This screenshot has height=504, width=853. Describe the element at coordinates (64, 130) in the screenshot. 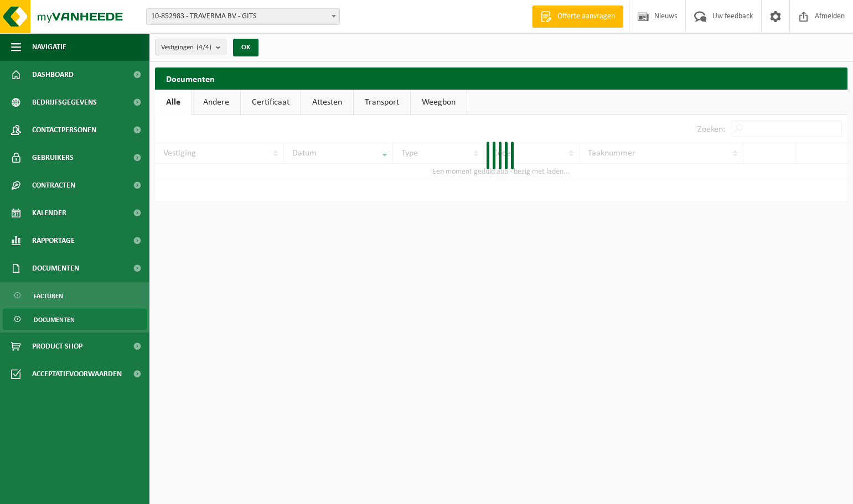

I see `span: Contactpersonen` at that location.